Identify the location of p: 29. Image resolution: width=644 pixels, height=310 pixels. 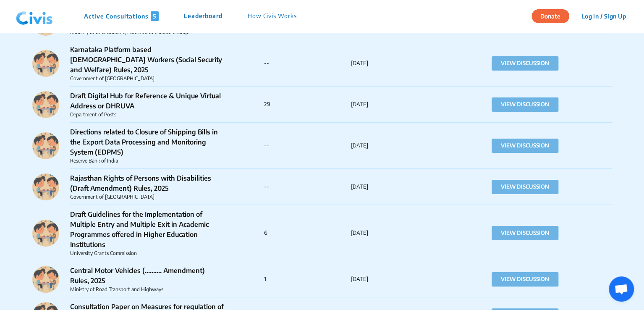
(307, 105).